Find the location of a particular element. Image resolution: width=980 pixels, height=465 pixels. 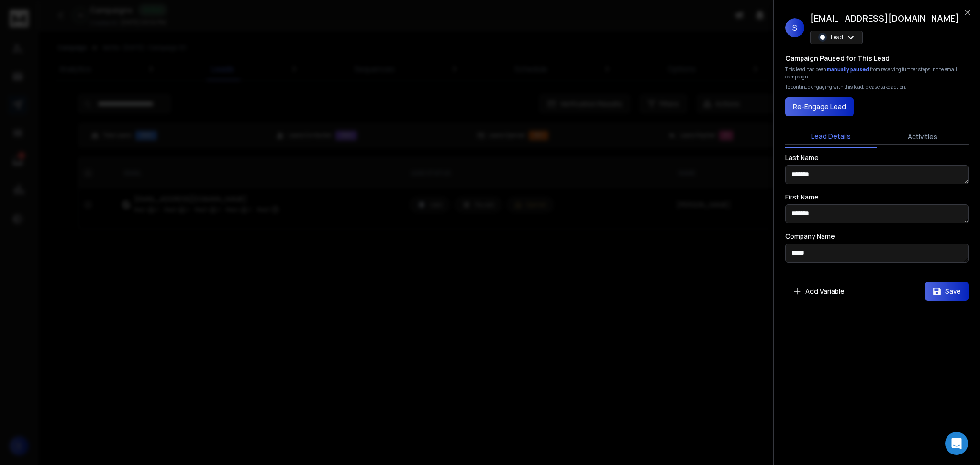

div: This lead has been from receiving further steps in the email campaign. is located at coordinates (877, 73).